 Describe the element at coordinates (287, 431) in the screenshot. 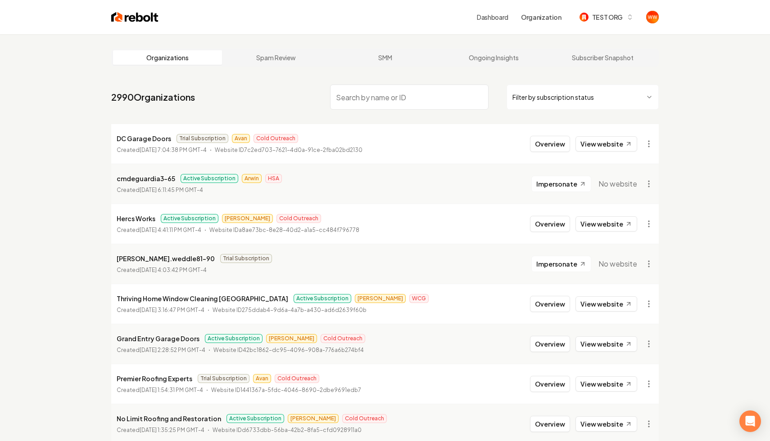

I see `p: Website ID d6733dbb-56ba-42b2-8fa5-cfd0928911a0` at that location.